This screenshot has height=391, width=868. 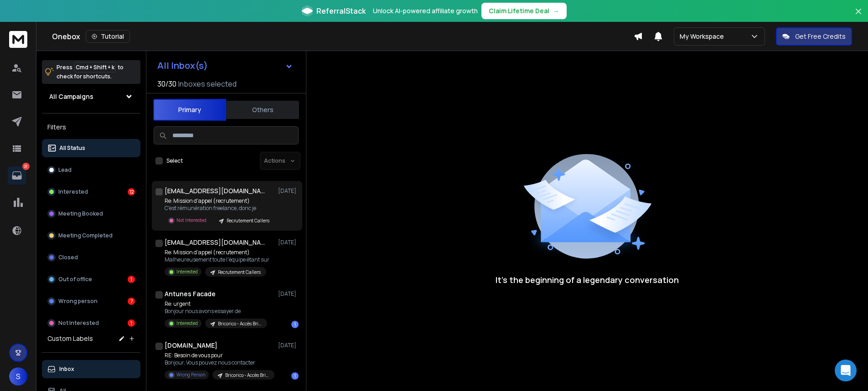 What do you see at coordinates (91, 148) in the screenshot?
I see `button: All Status` at bounding box center [91, 148].